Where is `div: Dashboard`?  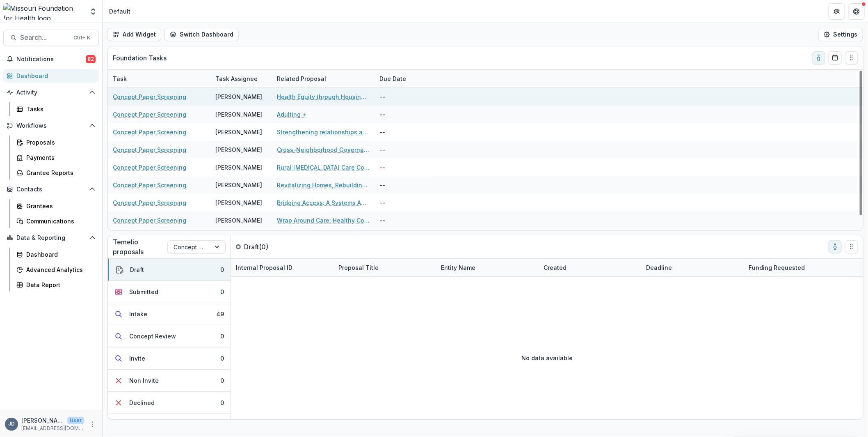 div: Dashboard is located at coordinates (54, 76).